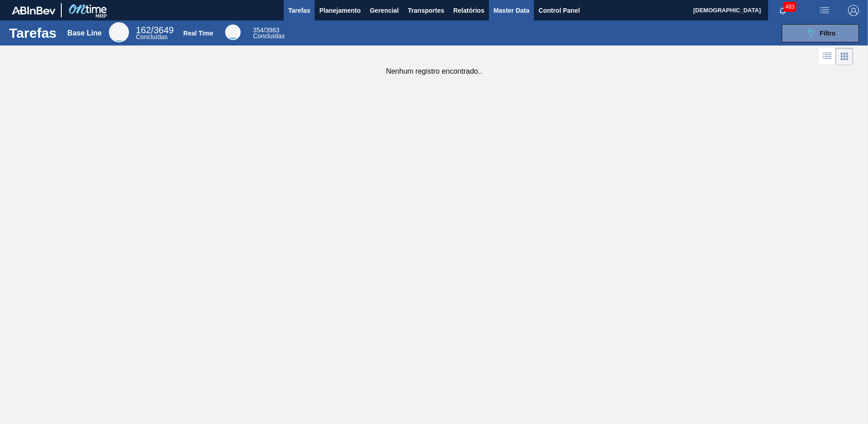  I want to click on span: Control Panel, so click(559, 10).